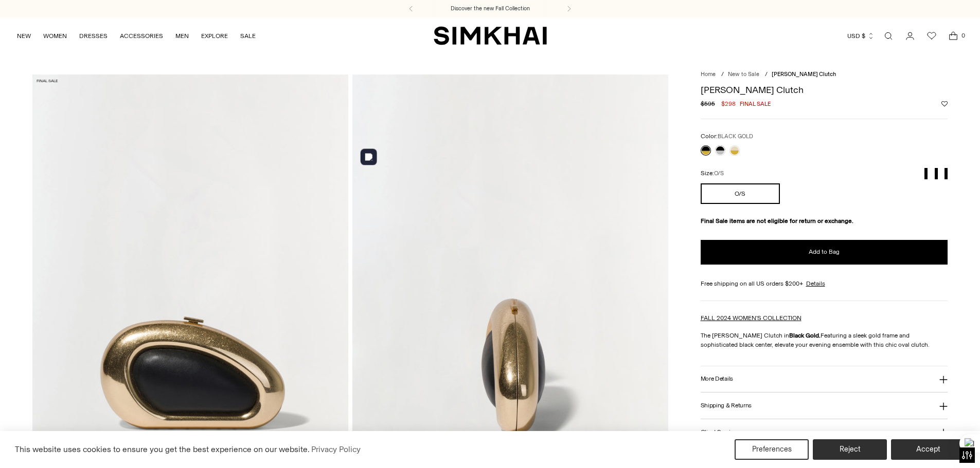  Describe the element at coordinates (93, 36) in the screenshot. I see `a: DRESSES` at that location.